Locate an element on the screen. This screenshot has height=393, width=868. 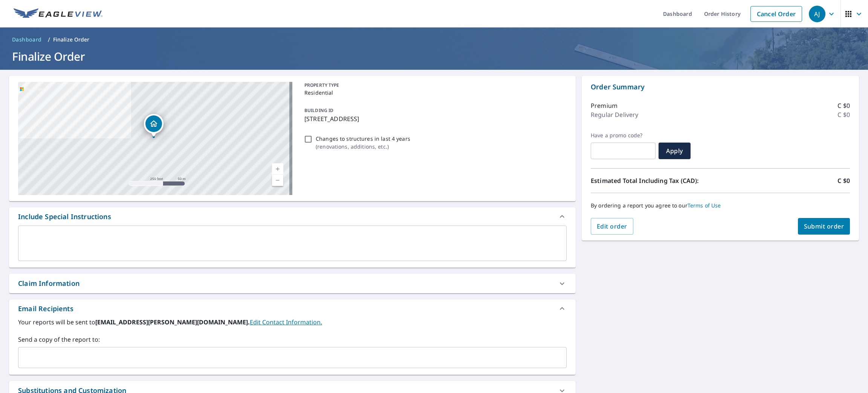
button: Apply is located at coordinates (675, 151).